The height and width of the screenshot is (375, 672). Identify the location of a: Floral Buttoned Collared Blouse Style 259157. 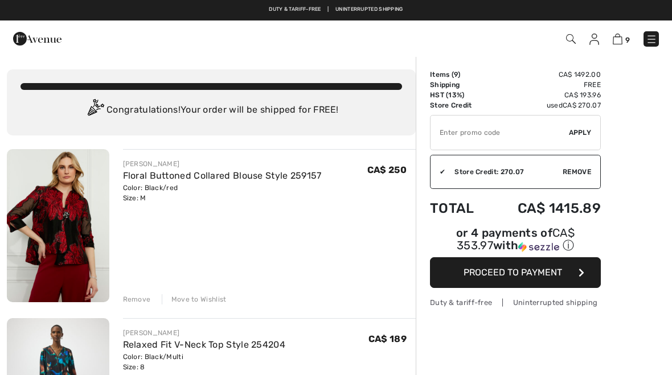
(222, 175).